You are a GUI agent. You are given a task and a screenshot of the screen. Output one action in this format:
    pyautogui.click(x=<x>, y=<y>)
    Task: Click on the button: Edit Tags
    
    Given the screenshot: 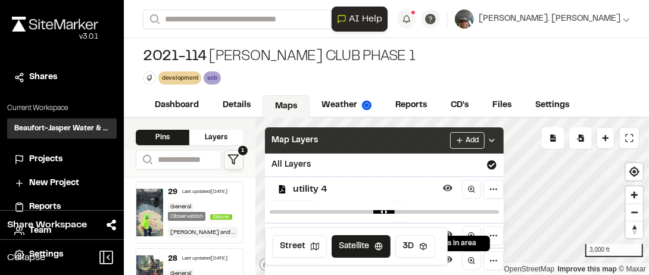 What is the action you would take?
    pyautogui.click(x=149, y=78)
    